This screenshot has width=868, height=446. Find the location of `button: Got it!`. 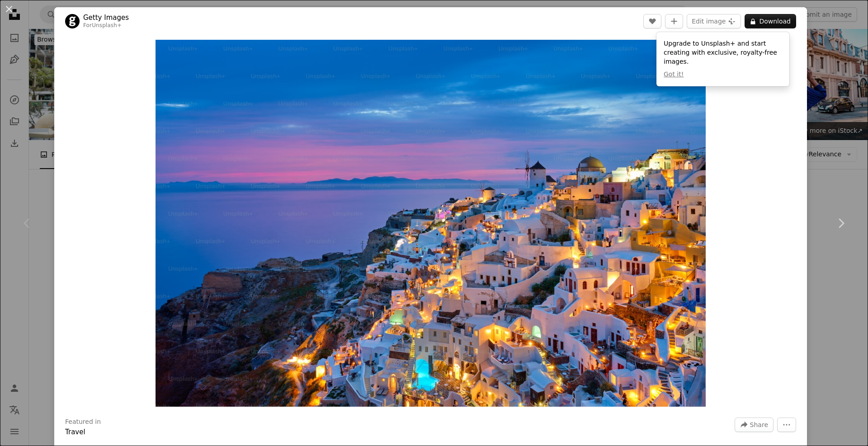

button: Got it! is located at coordinates (673, 75).